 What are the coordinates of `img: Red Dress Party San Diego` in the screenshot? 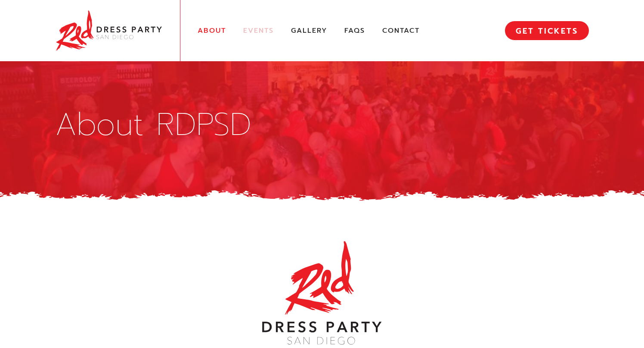 It's located at (109, 30).